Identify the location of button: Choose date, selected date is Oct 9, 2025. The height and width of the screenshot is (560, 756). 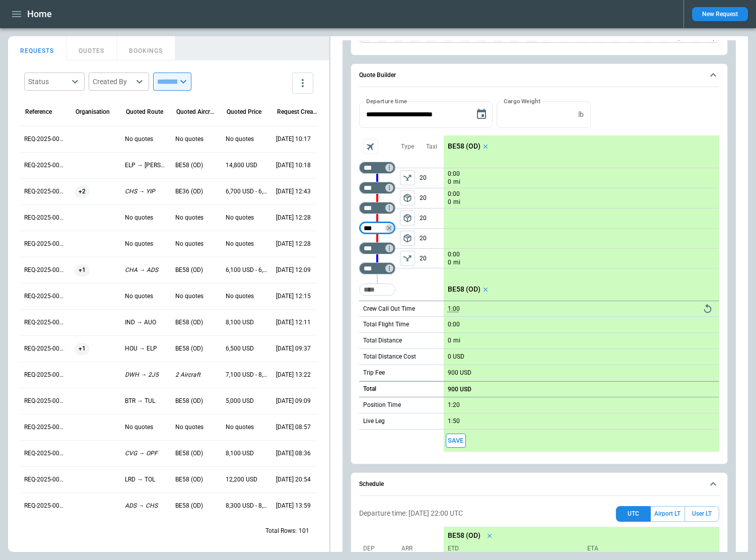
(481, 114).